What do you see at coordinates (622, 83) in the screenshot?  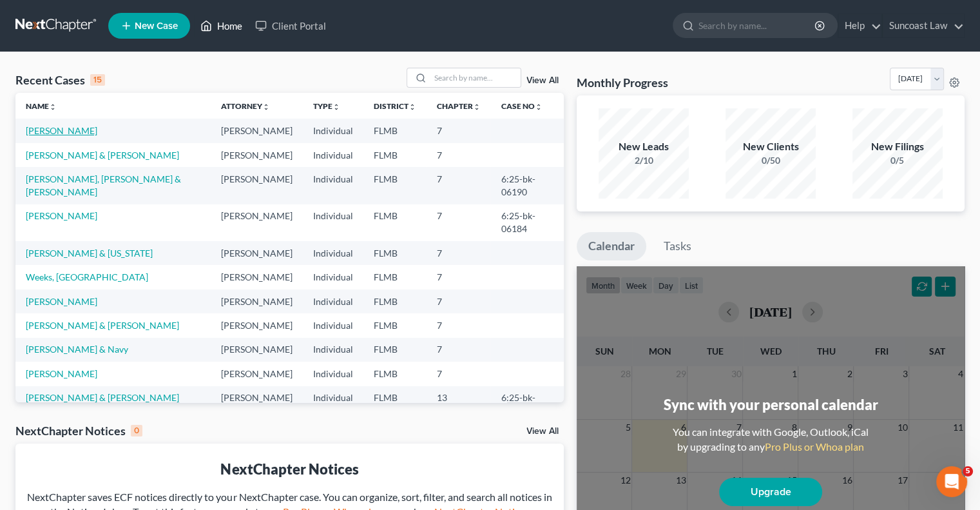 I see `h3: Monthly Progress` at bounding box center [622, 83].